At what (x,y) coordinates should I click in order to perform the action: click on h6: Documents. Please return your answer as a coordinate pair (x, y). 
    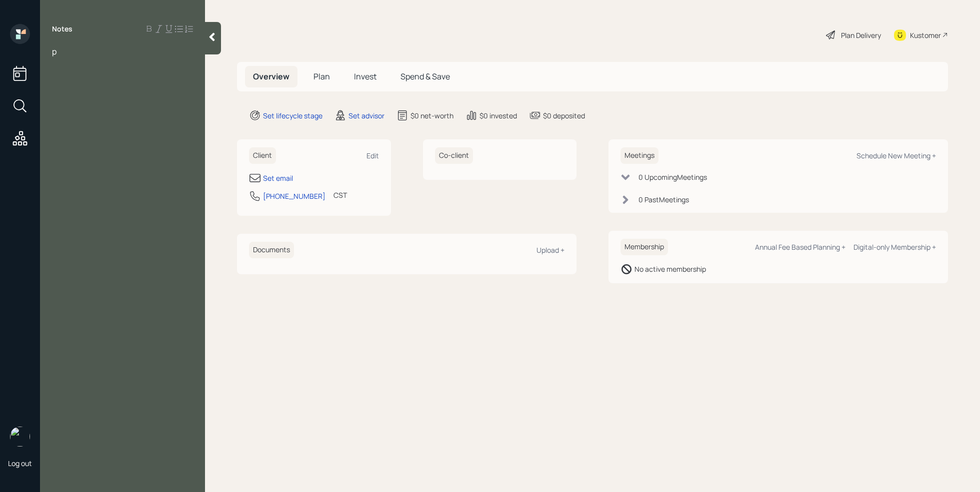
    Looking at the image, I should click on (272, 249).